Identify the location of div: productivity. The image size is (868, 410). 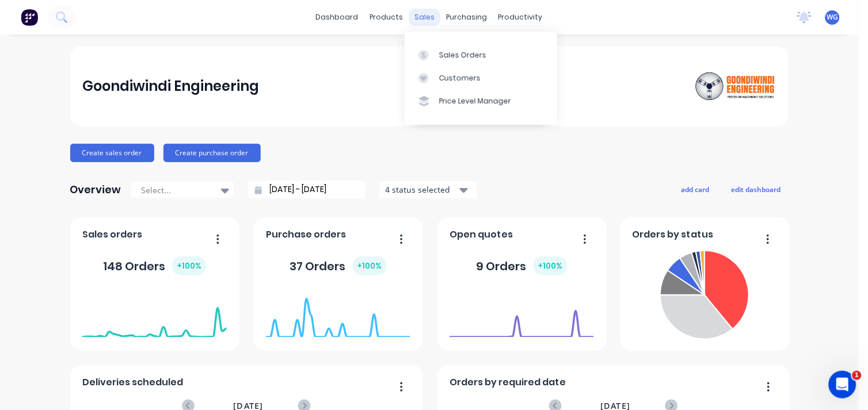
(520, 17).